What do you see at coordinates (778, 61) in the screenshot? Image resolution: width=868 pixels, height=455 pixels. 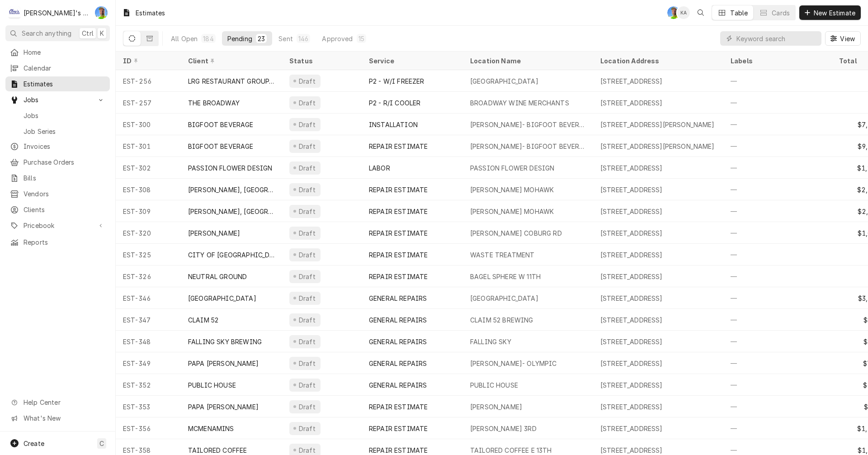 I see `div: Labels` at bounding box center [778, 61].